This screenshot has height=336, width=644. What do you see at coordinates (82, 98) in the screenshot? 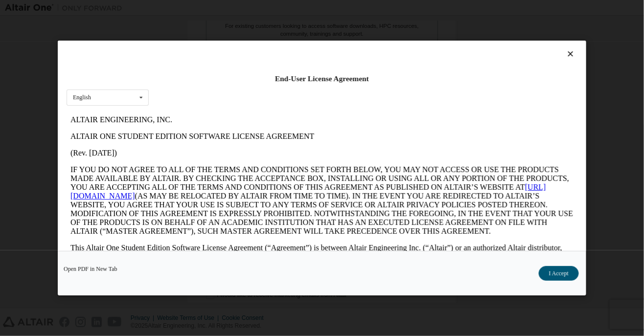
I see `div: English` at bounding box center [82, 98].